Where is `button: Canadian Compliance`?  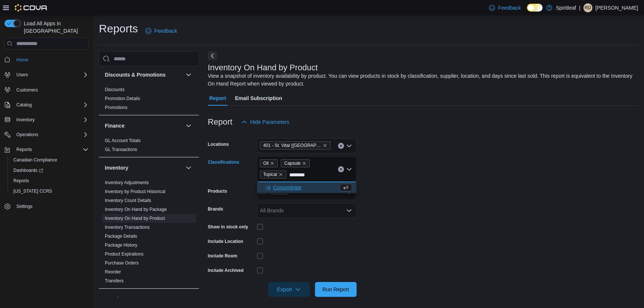
button: Canadian Compliance is located at coordinates (50, 160).